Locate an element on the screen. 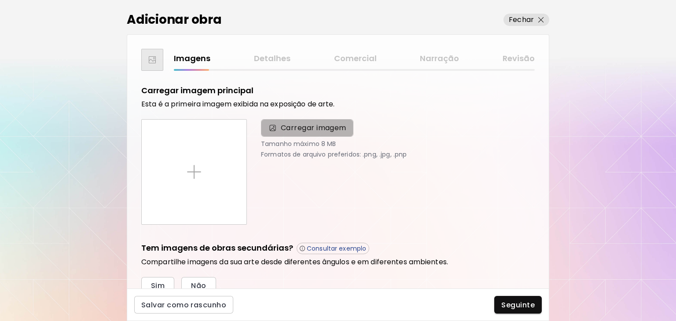 This screenshot has width=676, height=321. span: Sim is located at coordinates (158, 286).